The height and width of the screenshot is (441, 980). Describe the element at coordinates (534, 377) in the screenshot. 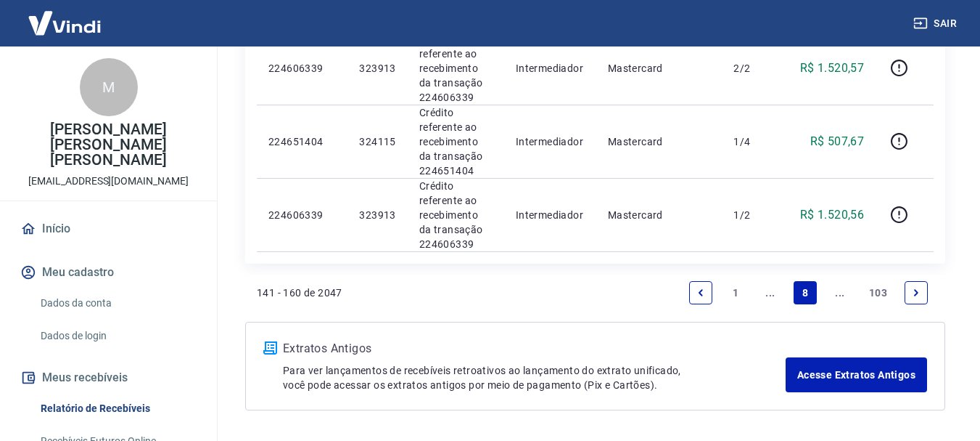

I see `p: Para ver lançamentos de recebíveis retroativos ao lançamento do extrato unificado, você pode aces...` at that location.